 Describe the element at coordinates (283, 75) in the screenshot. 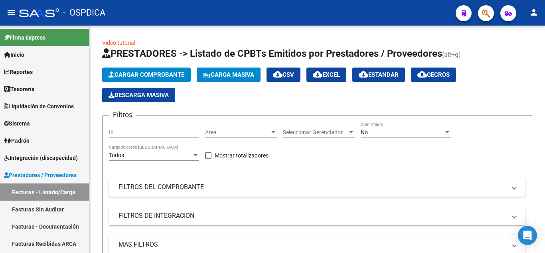

I see `button: CSV` at that location.